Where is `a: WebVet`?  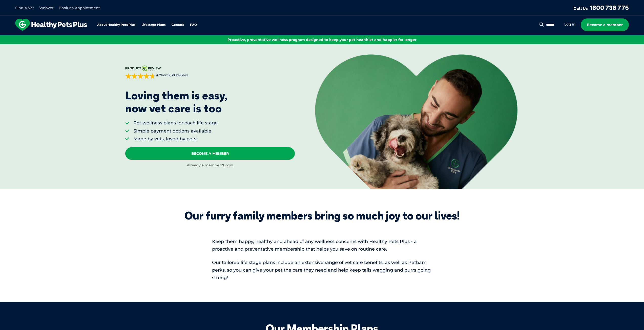
a: WebVet is located at coordinates (46, 8).